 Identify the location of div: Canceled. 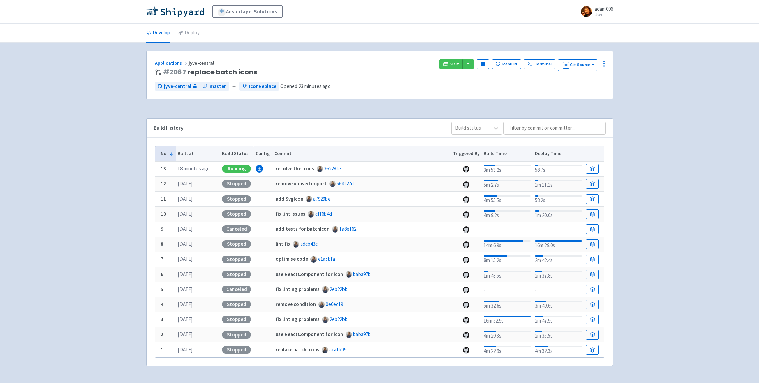
(236, 229).